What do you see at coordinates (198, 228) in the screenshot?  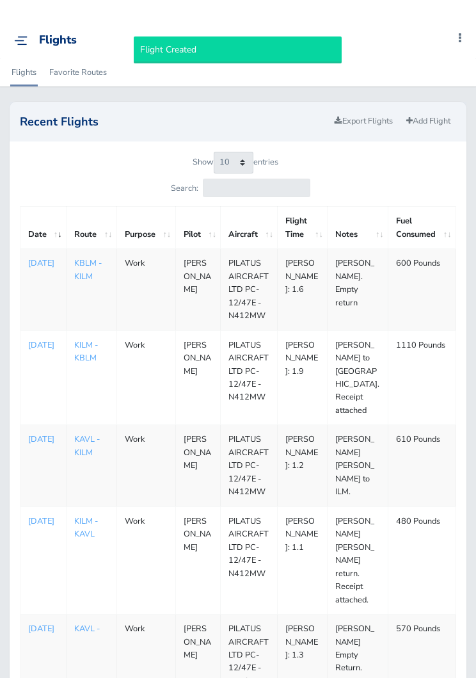 I see `th: Pilot: activate to sort column ascending` at bounding box center [198, 228].